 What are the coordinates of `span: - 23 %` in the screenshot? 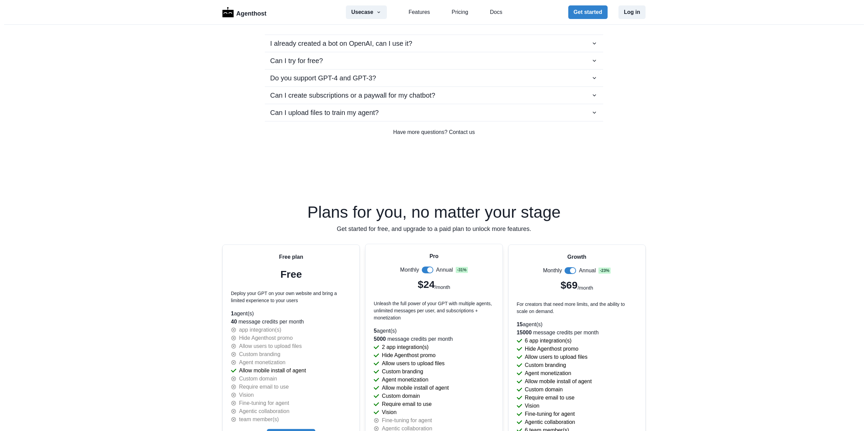 It's located at (604, 270).